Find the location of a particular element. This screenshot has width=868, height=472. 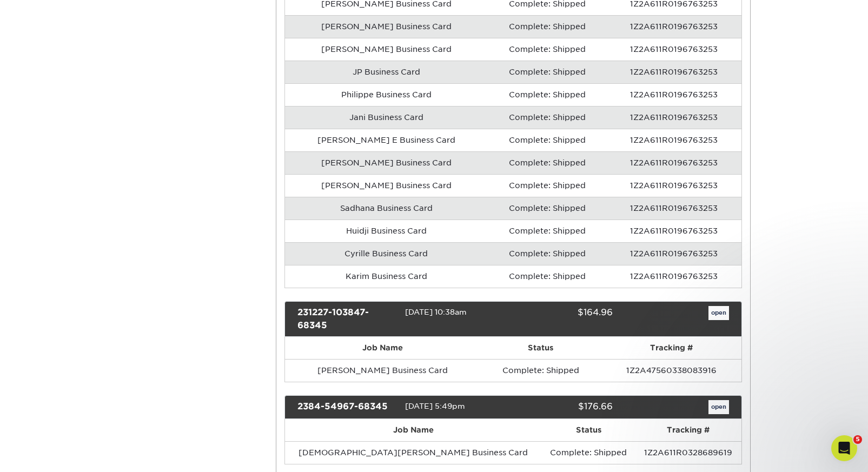

span: 5 is located at coordinates (858, 439).